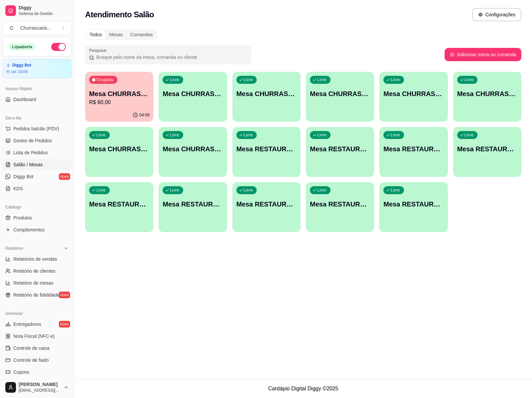 This screenshot has width=532, height=398. I want to click on span: Sistema de Gestão, so click(43, 13).